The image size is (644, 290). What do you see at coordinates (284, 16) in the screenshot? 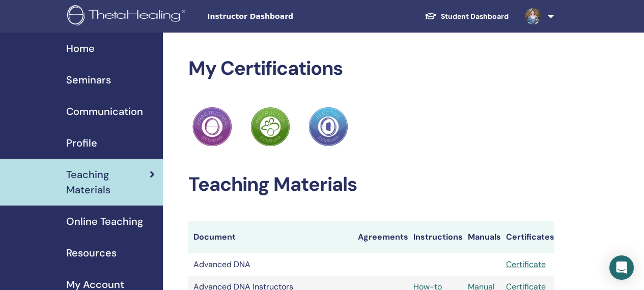
I see `span: Instructor Dashboard` at bounding box center [284, 16].